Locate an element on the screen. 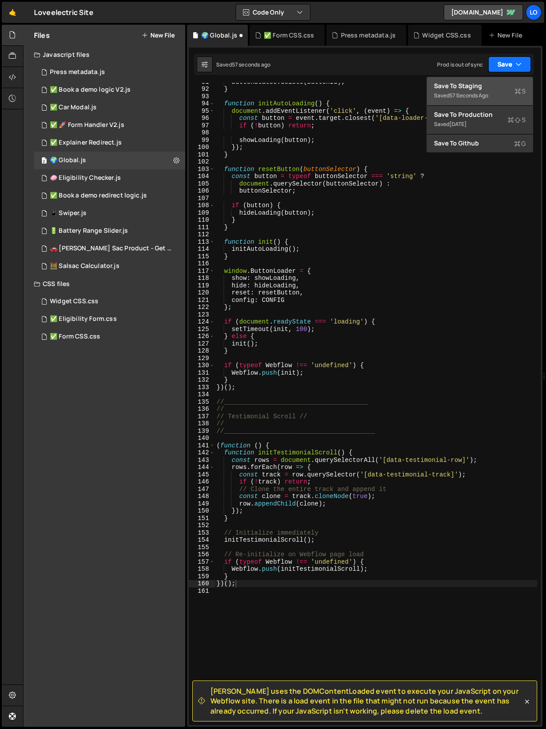 The image size is (546, 729). div: ✅ 🚀 Form Handler V2.js is located at coordinates (87, 125).